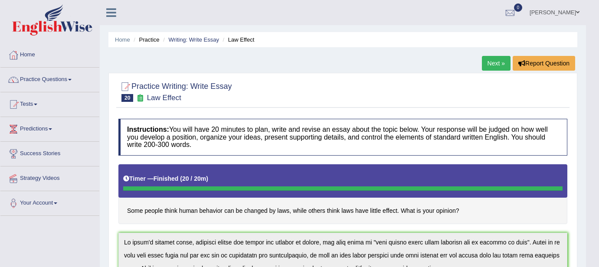  What do you see at coordinates (140, 98) in the screenshot?
I see `small: Exam occurring question` at bounding box center [140, 98].